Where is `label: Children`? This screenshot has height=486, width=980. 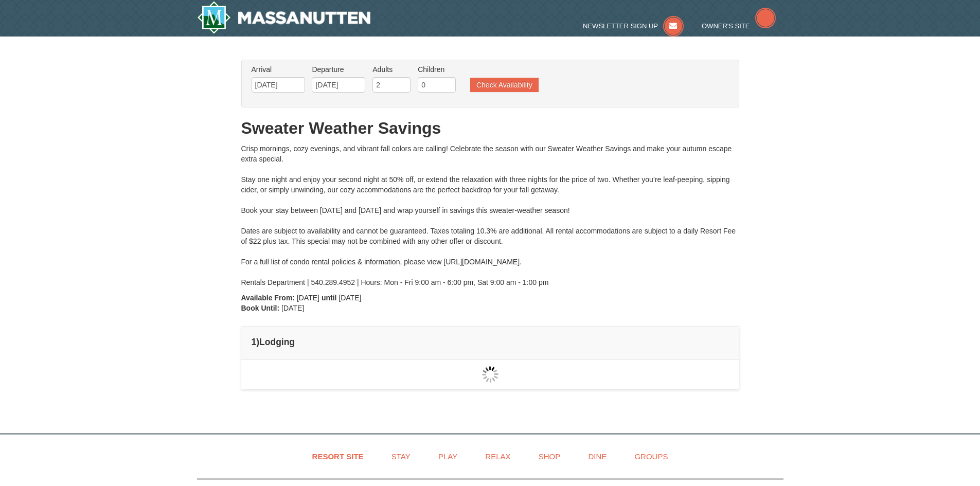 label: Children is located at coordinates (437, 69).